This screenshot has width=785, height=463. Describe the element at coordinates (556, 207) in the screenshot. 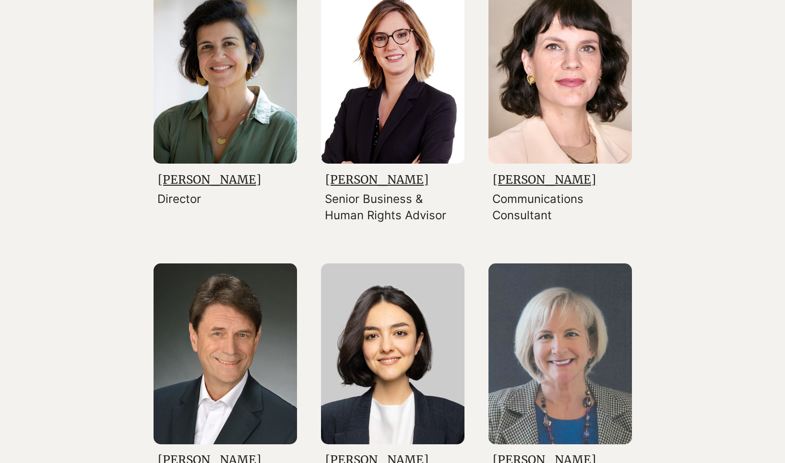

I see `p: Communications Consultant` at that location.